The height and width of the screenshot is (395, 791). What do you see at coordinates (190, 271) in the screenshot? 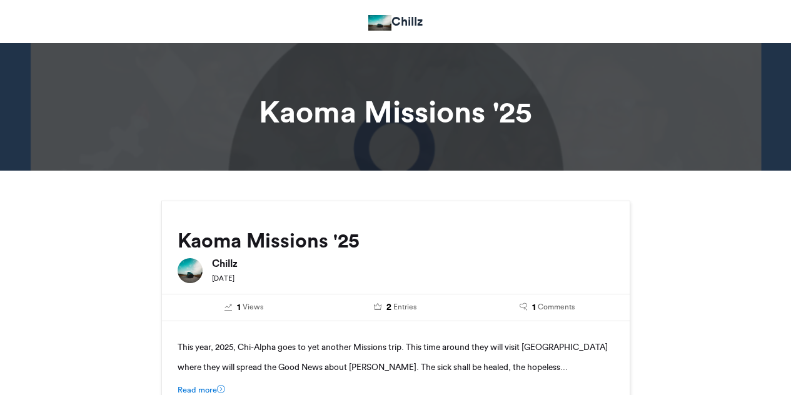
I see `img: Chillz` at bounding box center [190, 271].